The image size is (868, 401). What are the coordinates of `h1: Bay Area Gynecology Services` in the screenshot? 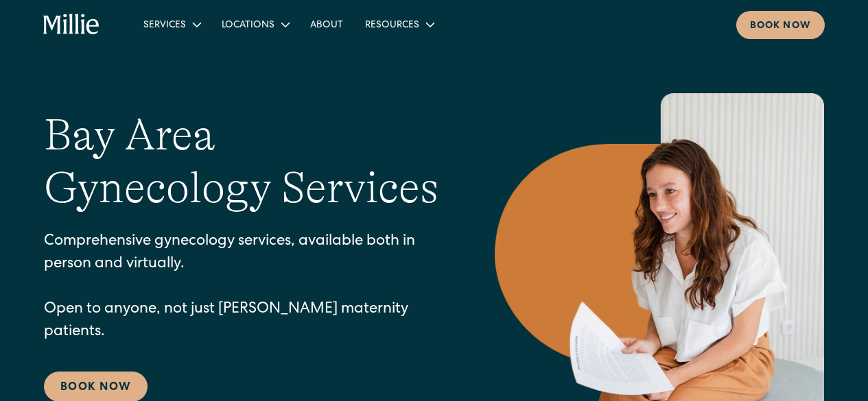 It's located at (242, 162).